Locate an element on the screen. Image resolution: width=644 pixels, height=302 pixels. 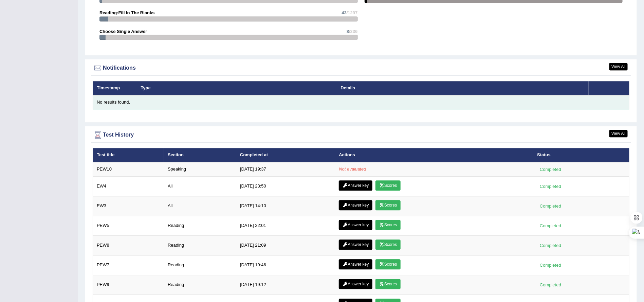
span: 43 is located at coordinates (344, 12).